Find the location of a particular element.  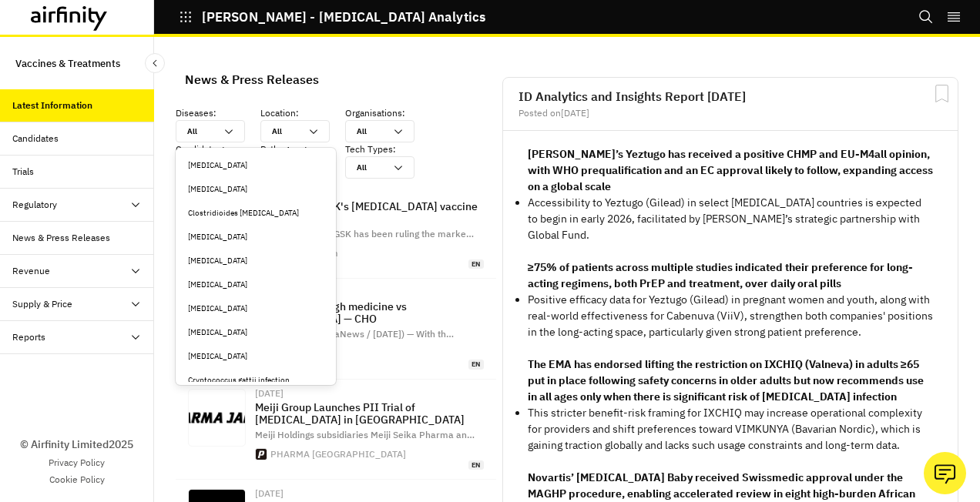

strong: ≥75% of patients across multiple studies indicated their preference for long-acting regimens, bot... is located at coordinates (721, 275).